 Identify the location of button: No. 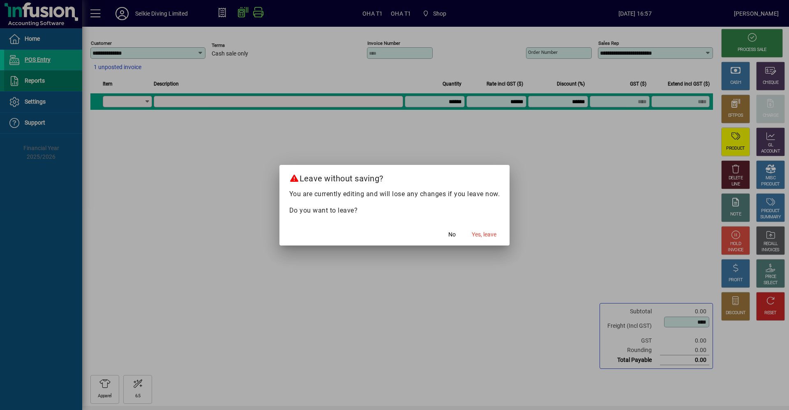
(452, 235).